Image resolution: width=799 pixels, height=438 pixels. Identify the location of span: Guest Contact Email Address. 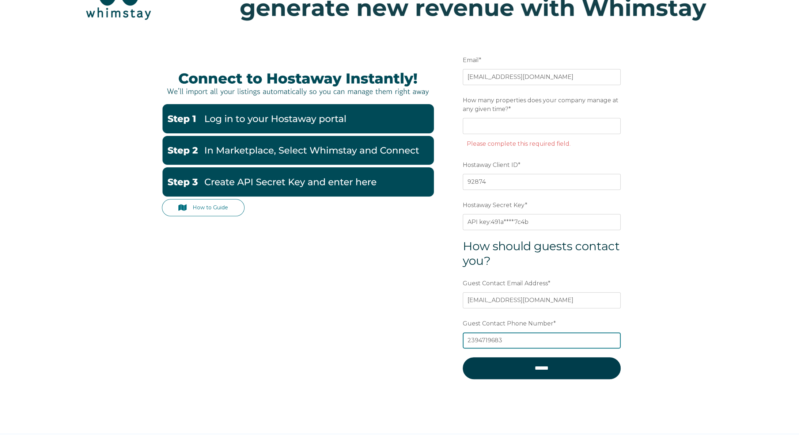
(505, 283).